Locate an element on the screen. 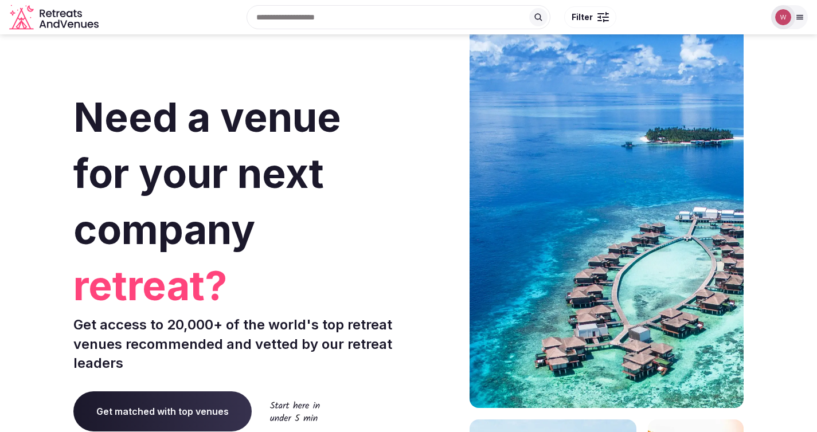 The image size is (817, 432). svg: Retreats and Venues company logo is located at coordinates (55, 17).